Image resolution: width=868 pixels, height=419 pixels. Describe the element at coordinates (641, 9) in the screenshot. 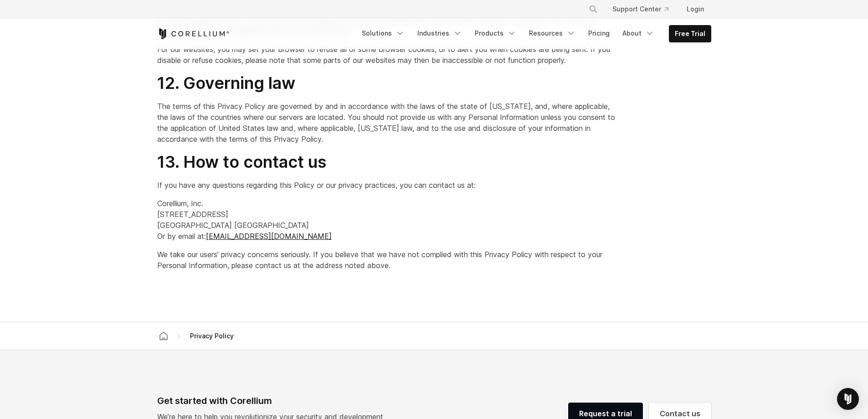

I see `a: Support Center` at that location.